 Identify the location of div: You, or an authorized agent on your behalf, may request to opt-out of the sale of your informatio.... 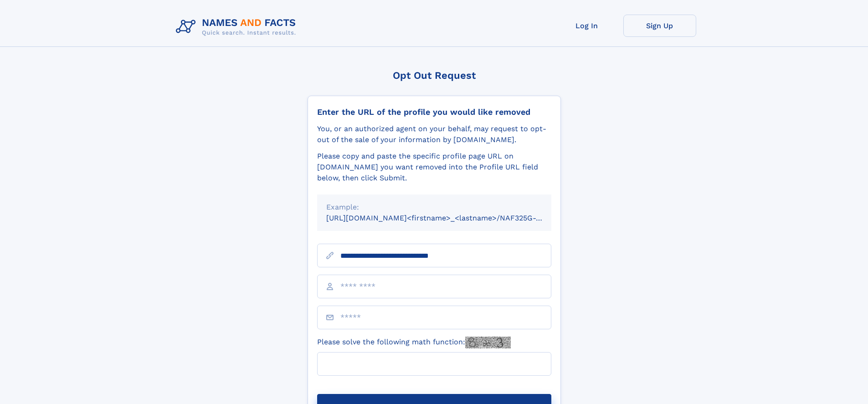
(434, 134).